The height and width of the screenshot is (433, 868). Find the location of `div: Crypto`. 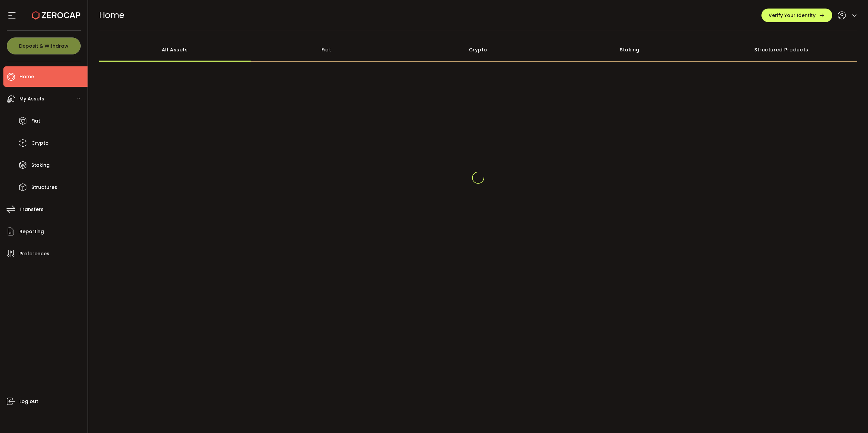

div: Crypto is located at coordinates (478, 50).